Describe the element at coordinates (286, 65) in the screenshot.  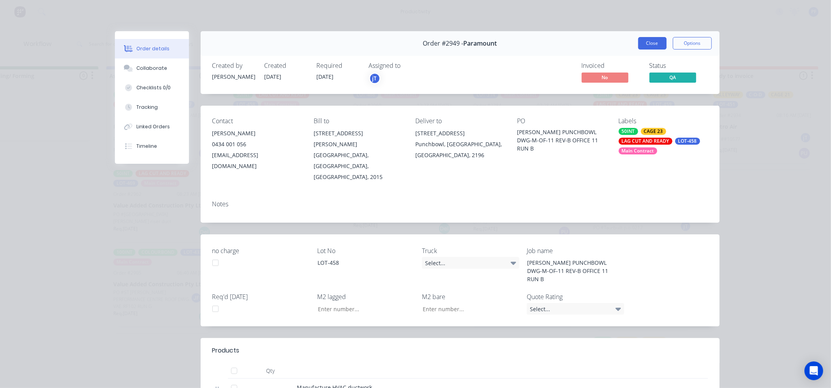
I see `div: Created` at that location.